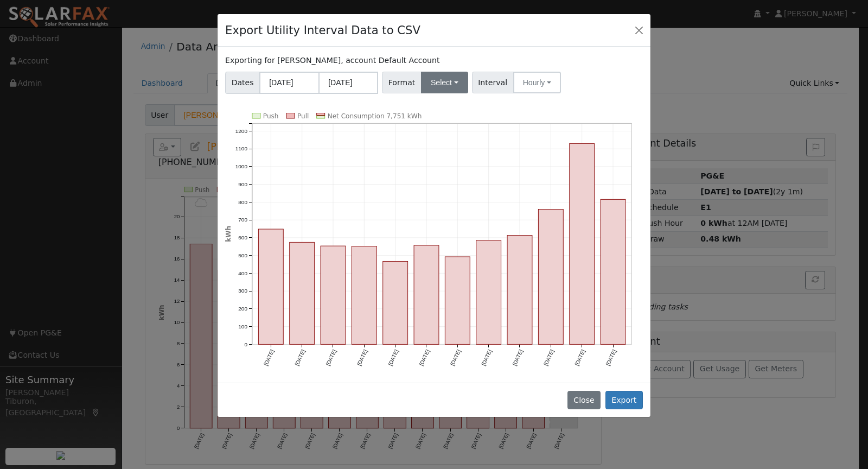 This screenshot has width=868, height=469. What do you see at coordinates (242, 184) in the screenshot?
I see `text: 900` at bounding box center [242, 184].